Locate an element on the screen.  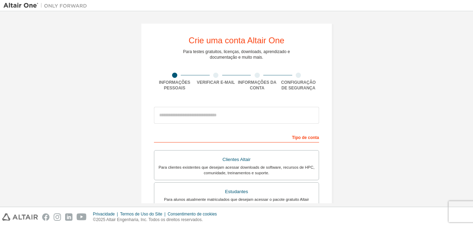
div: Clientes Altair is located at coordinates (237, 159).